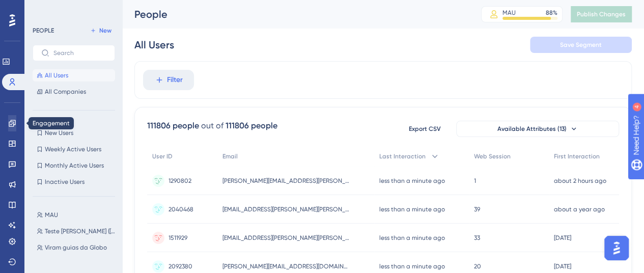 Image resolution: width=644 pixels, height=273 pixels. What do you see at coordinates (56, 75) in the screenshot?
I see `span: All Users` at bounding box center [56, 75].